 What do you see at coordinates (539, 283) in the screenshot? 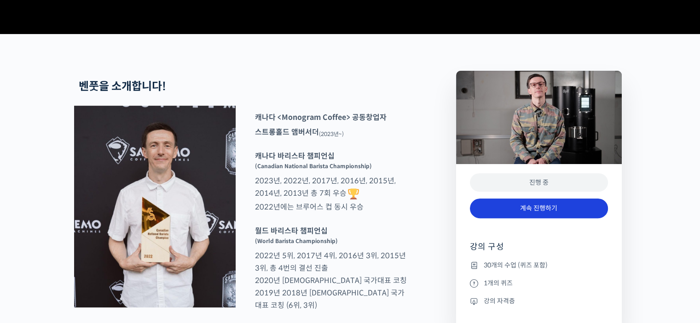
I see `li: 1개의 퀴즈` at bounding box center [539, 283].